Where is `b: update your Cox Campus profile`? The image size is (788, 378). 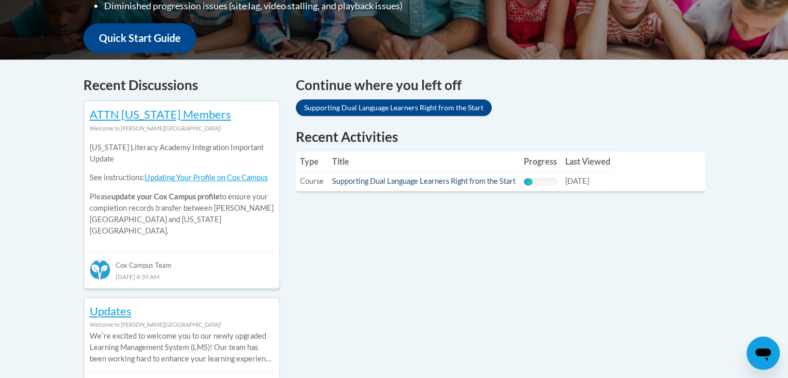
b: update your Cox Campus profile is located at coordinates (165, 196).